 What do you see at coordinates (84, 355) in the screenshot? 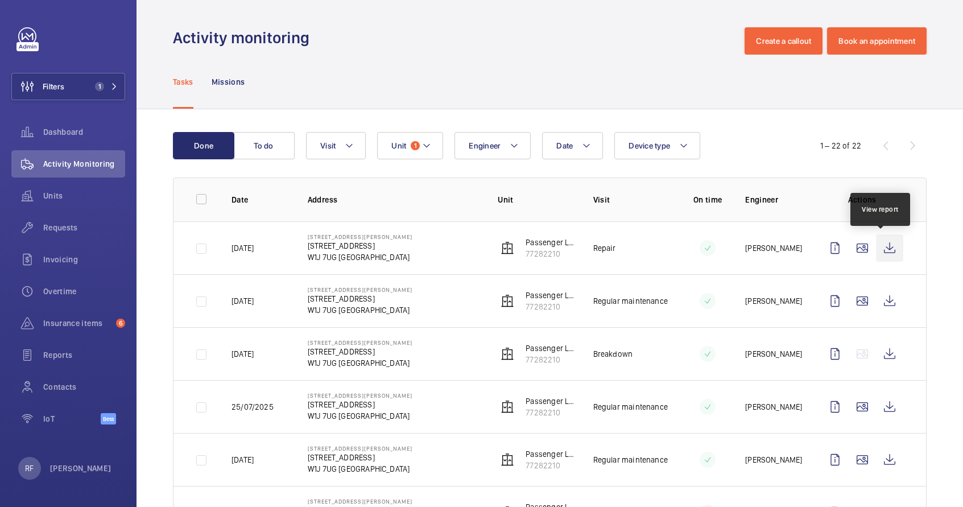
I see `span: Reports` at bounding box center [84, 355].